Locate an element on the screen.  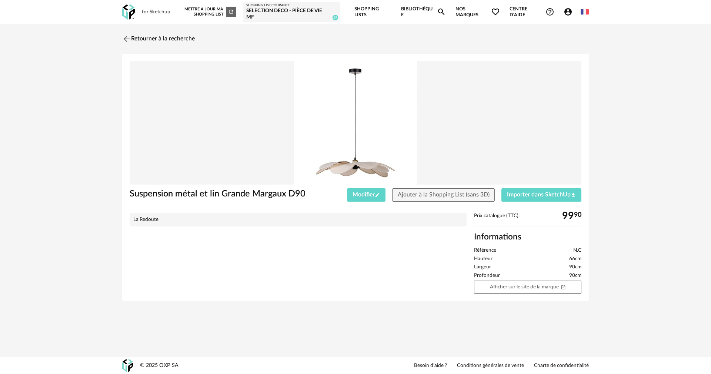
a: Afficher sur le site de la marqueOpen In New icon is located at coordinates (528, 287).